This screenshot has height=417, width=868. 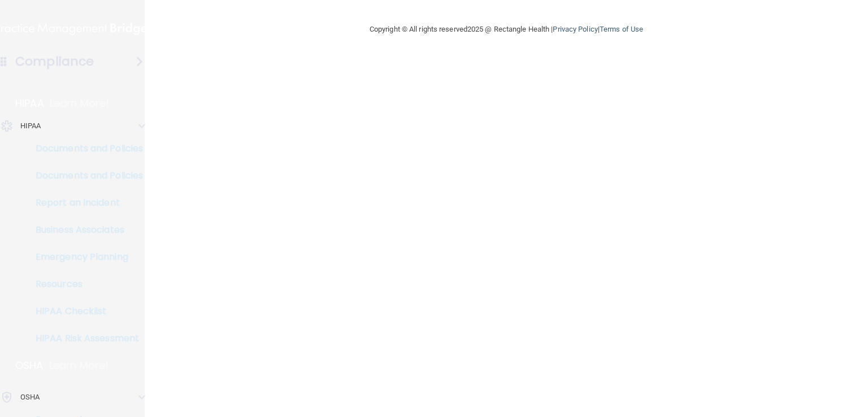 I want to click on p: Report an Incident, so click(x=84, y=203).